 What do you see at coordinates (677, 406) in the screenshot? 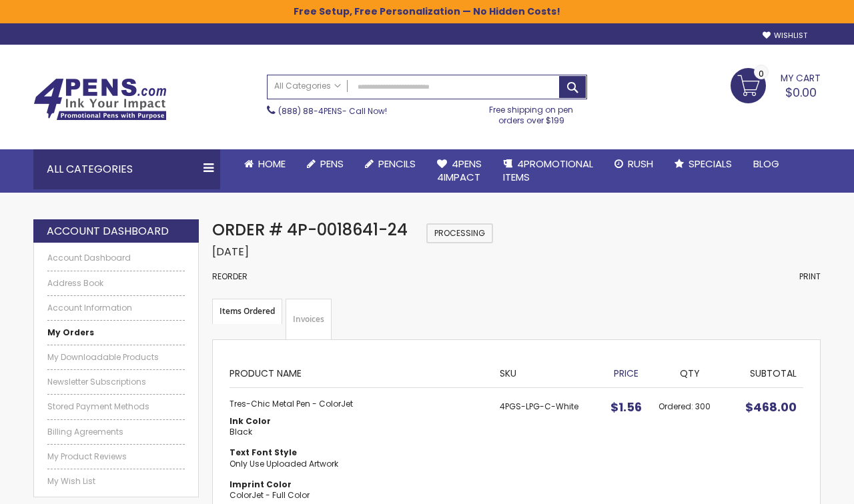
I see `span: Ordered` at bounding box center [677, 406].